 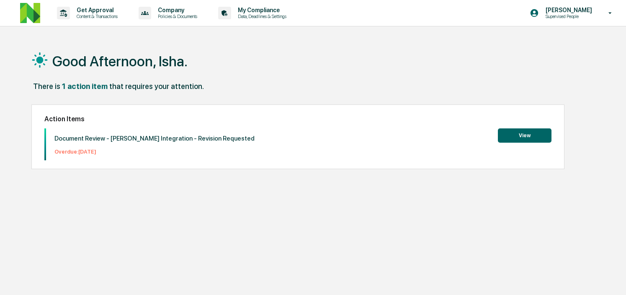 What do you see at coordinates (298, 119) in the screenshot?
I see `h2: Action Items` at bounding box center [298, 119].